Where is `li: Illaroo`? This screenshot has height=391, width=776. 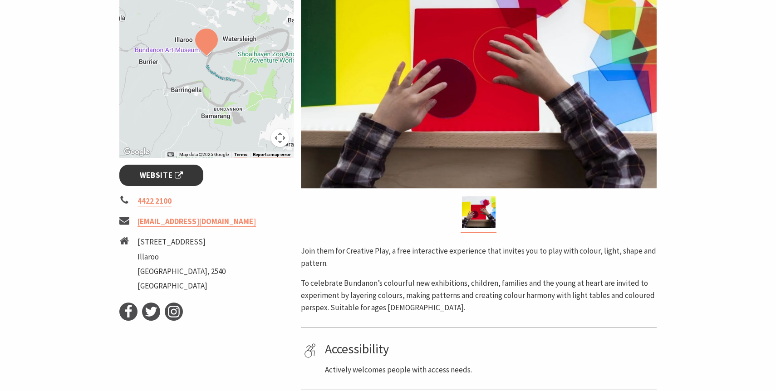
li: Illaroo is located at coordinates (181, 257).